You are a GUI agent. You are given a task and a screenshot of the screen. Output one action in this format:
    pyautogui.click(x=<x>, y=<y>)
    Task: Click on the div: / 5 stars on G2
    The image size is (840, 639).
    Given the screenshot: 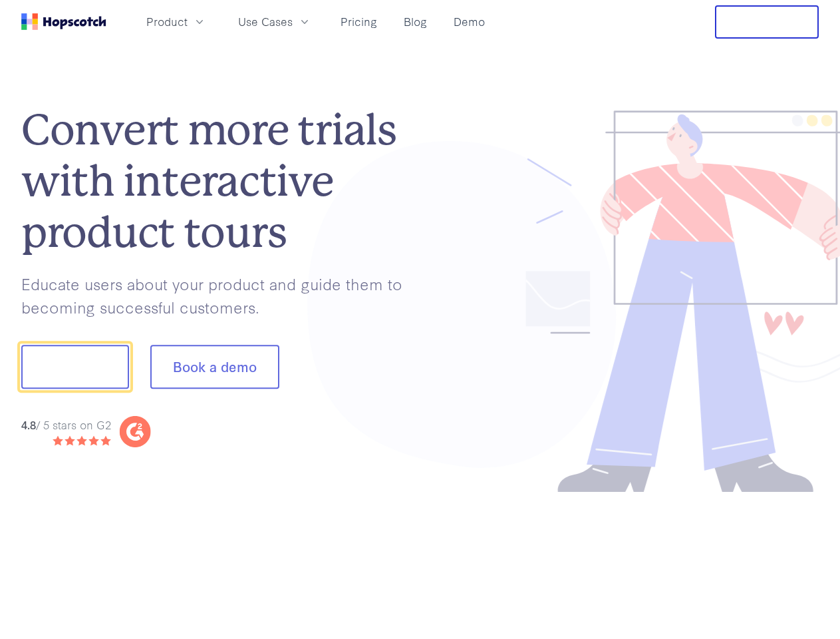 What is the action you would take?
    pyautogui.click(x=66, y=425)
    